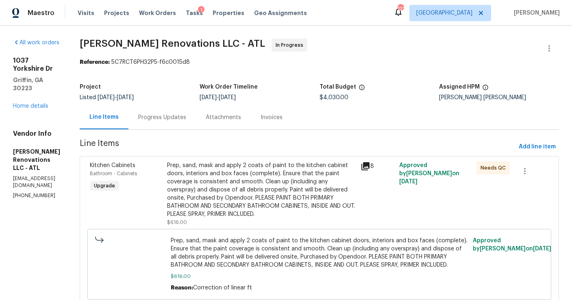 This screenshot has width=572, height=300. Describe the element at coordinates (86, 13) in the screenshot. I see `span: Visits` at that location.